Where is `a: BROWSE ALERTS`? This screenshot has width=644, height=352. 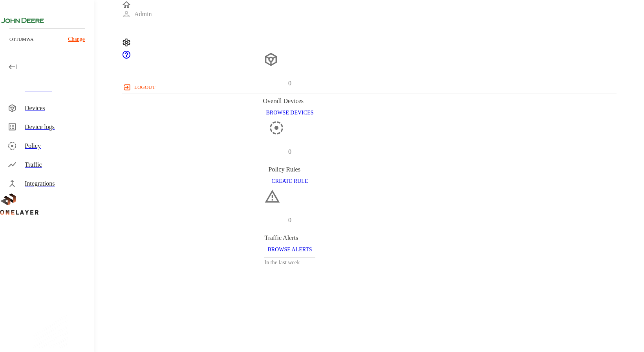
a: BROWSE ALERTS is located at coordinates (289, 249).